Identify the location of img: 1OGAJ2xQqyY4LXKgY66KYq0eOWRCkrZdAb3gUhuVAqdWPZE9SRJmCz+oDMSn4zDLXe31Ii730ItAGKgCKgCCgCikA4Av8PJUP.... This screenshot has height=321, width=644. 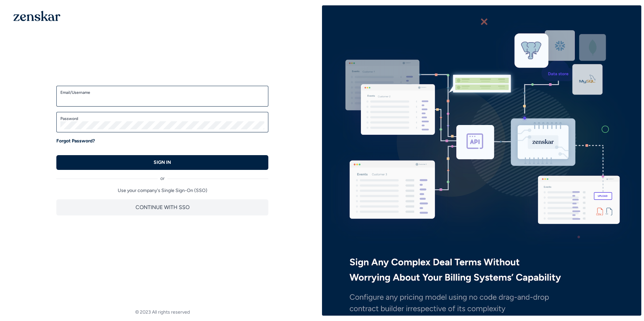
(37, 16).